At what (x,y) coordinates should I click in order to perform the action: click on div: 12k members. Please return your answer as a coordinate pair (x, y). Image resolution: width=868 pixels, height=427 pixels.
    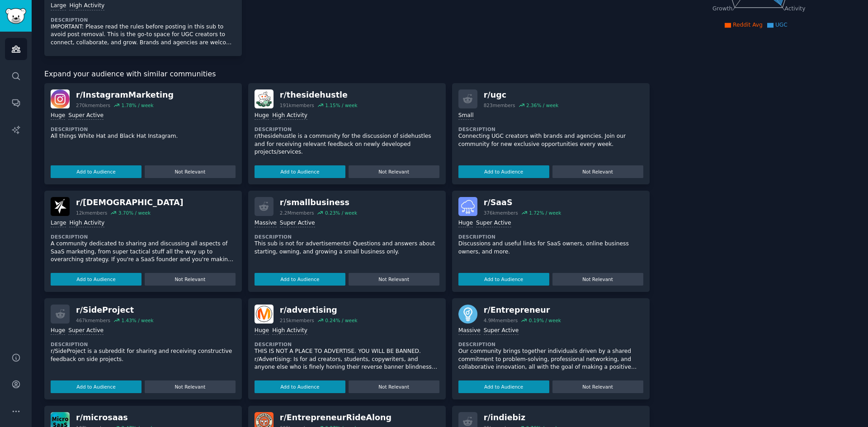
    Looking at the image, I should click on (91, 213).